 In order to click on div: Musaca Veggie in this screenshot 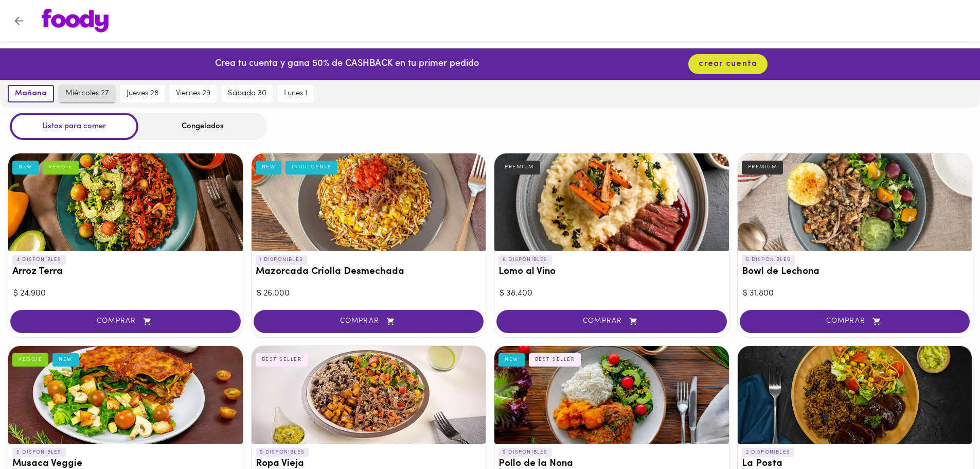, I will do `click(125, 394)`.